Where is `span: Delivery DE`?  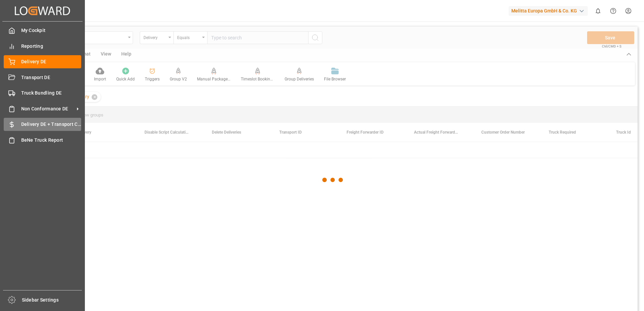
span: Delivery DE is located at coordinates (51, 61).